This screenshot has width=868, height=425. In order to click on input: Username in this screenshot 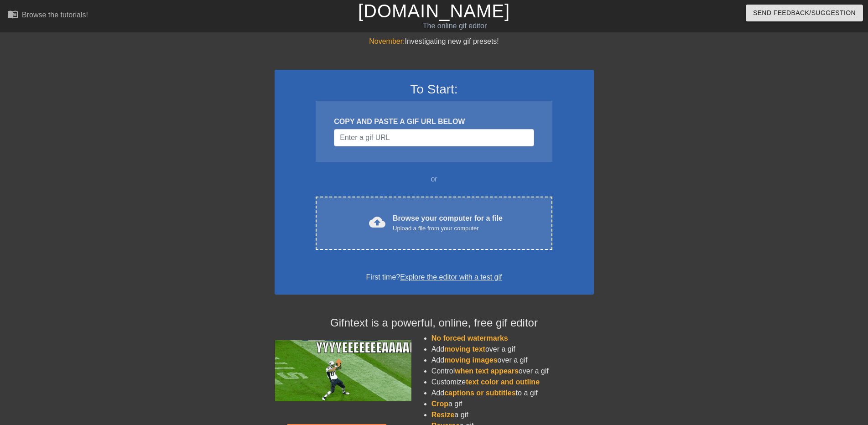, I will do `click(434, 138)`.